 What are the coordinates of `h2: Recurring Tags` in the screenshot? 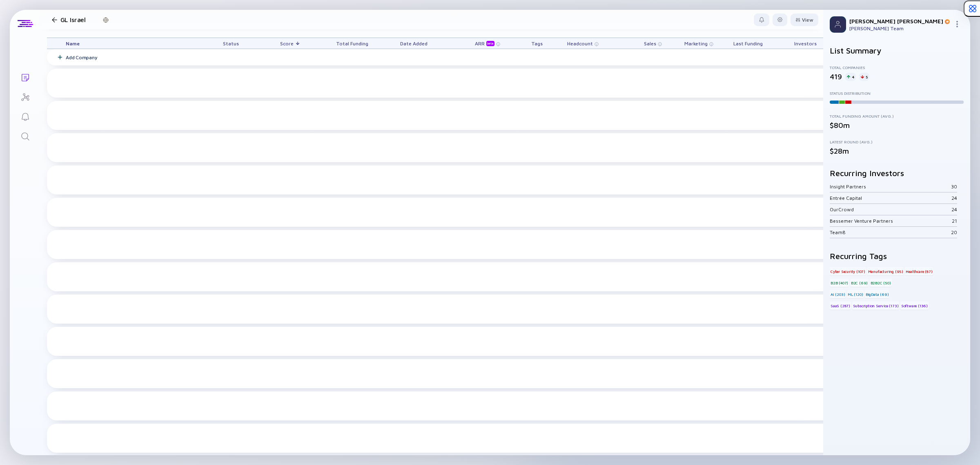 It's located at (897, 255).